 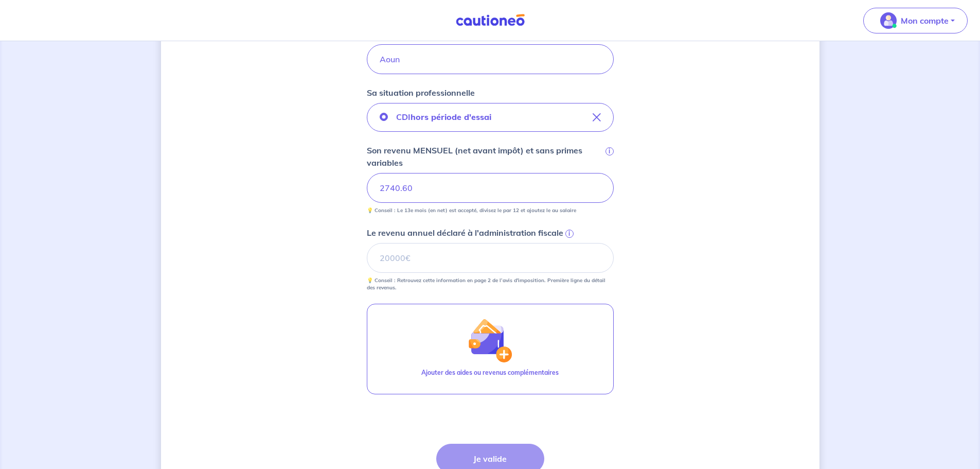 What do you see at coordinates (490, 341) in the screenshot?
I see `img: illu_wallet.svg` at bounding box center [490, 341].